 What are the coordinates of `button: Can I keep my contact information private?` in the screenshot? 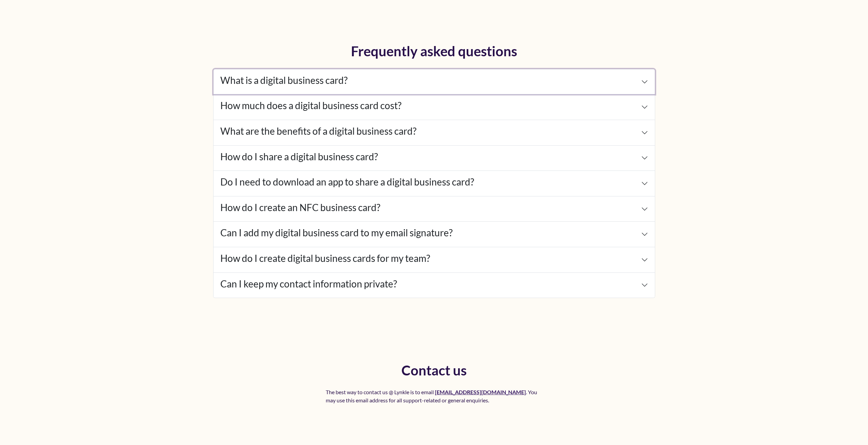 It's located at (434, 286).